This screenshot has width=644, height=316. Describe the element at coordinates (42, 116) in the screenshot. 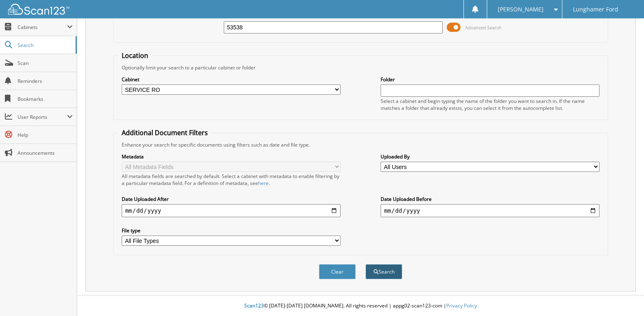

I see `span: User Reports` at that location.